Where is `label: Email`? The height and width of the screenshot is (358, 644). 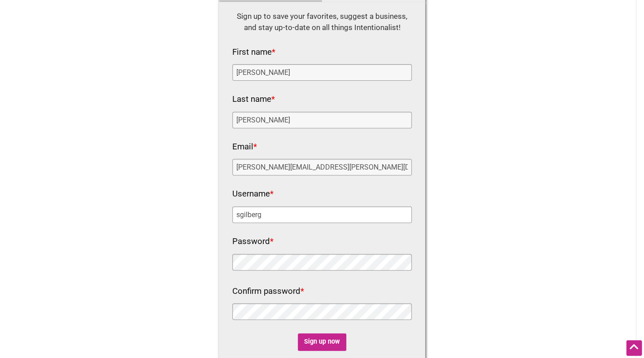 label: Email is located at coordinates (244, 147).